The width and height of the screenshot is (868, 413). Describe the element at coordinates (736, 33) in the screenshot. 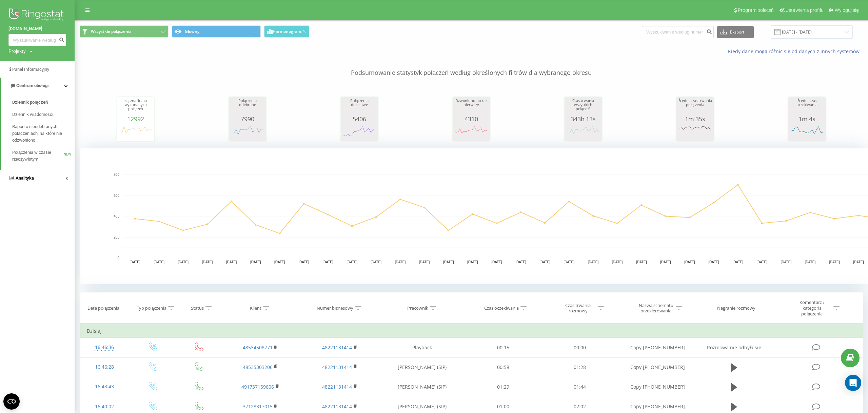

I see `button: Eksport` at that location.